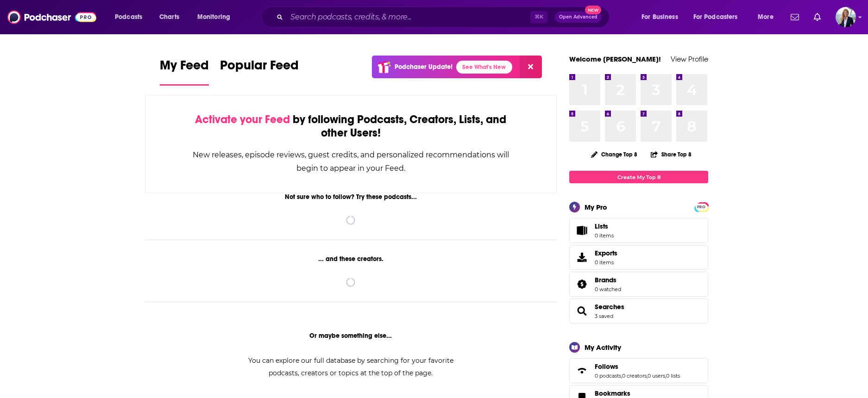 The height and width of the screenshot is (398, 868). I want to click on span: Bookmarks, so click(612, 393).